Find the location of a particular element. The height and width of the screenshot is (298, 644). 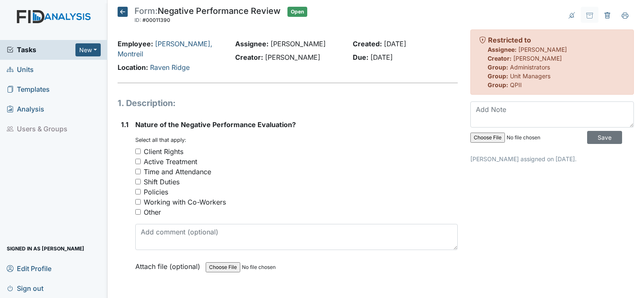

span: Administrators is located at coordinates (529, 67).